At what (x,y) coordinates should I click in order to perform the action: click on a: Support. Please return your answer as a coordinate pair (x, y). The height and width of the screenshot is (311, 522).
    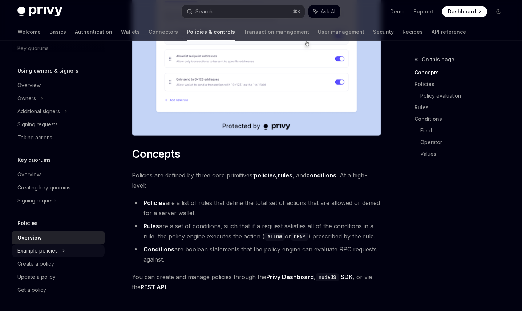
    Looking at the image, I should click on (423, 12).